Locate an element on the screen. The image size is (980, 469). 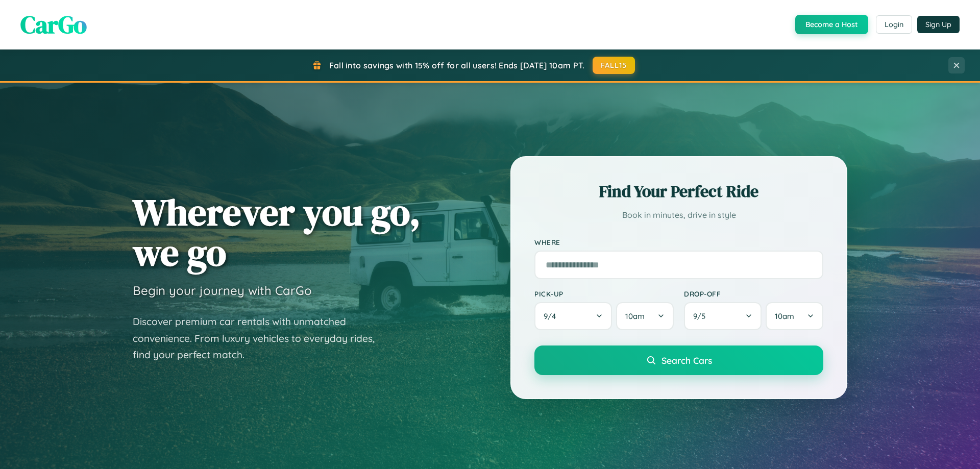
button: Sign Up is located at coordinates (939, 24).